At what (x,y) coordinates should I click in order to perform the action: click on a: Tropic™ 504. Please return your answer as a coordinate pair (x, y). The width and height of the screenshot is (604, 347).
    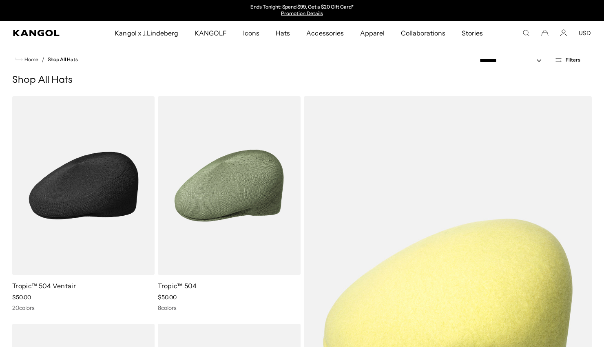
    Looking at the image, I should click on (177, 286).